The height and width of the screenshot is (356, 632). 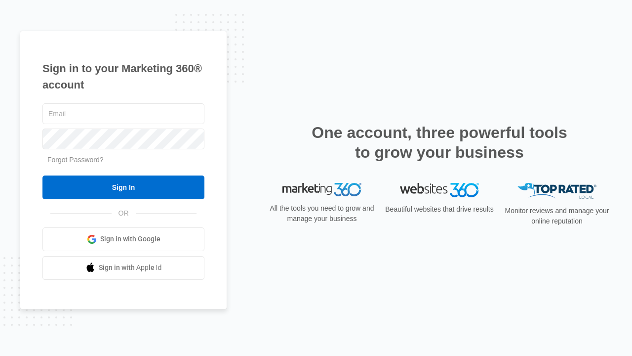 What do you see at coordinates (557, 216) in the screenshot?
I see `p: Monitor reviews and manage your online reputation` at bounding box center [557, 216].